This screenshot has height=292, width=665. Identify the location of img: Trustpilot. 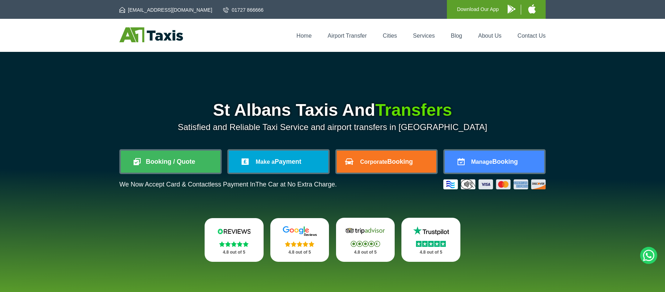
(431, 231).